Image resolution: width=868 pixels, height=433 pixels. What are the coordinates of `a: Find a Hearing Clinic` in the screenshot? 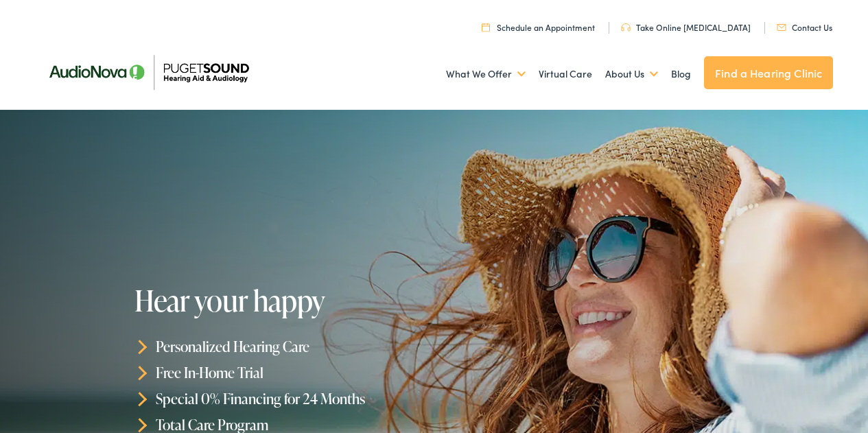 It's located at (769, 73).